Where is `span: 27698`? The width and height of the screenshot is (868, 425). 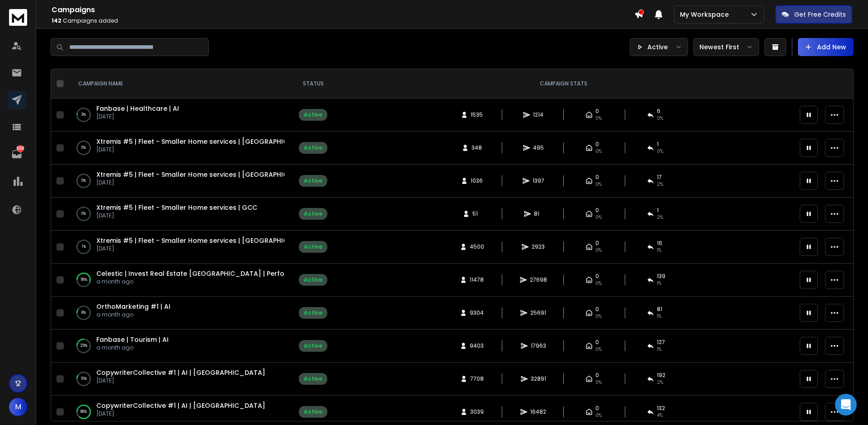
span: 27698 is located at coordinates (538, 280).